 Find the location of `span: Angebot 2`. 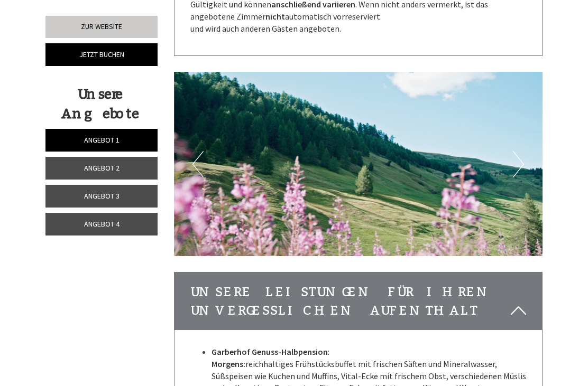

span: Angebot 2 is located at coordinates (102, 168).